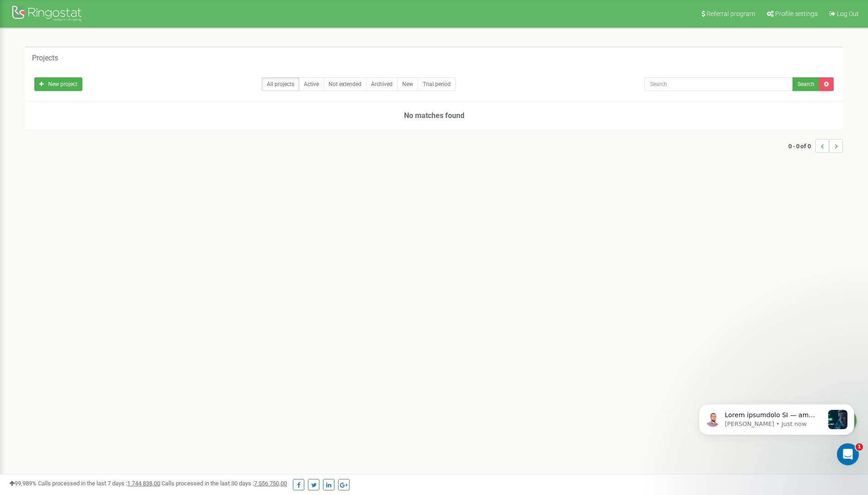 The image size is (868, 495). What do you see at coordinates (381, 84) in the screenshot?
I see `a: Archived` at bounding box center [381, 84].